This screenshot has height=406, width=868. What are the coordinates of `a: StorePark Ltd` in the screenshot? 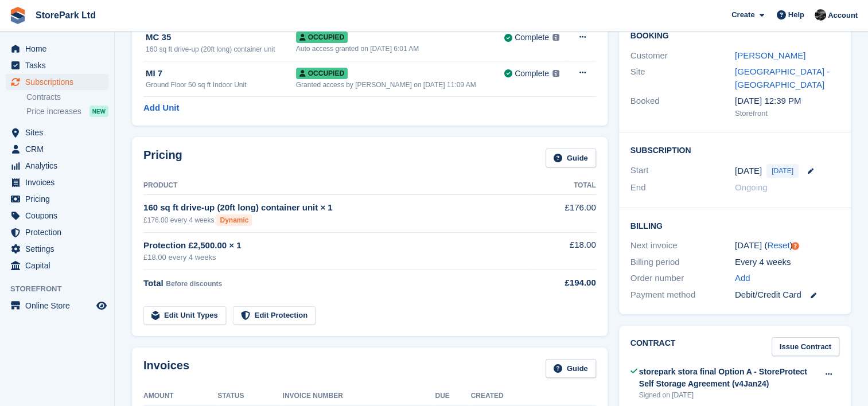 It's located at (65, 15).